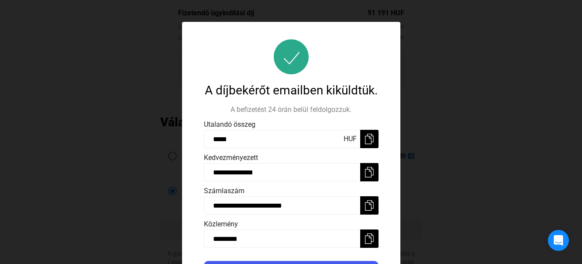 Image resolution: width=582 pixels, height=264 pixels. Describe the element at coordinates (291, 110) in the screenshot. I see `div: A befizetést 24 órán belül feldolgozzuk.` at that location.